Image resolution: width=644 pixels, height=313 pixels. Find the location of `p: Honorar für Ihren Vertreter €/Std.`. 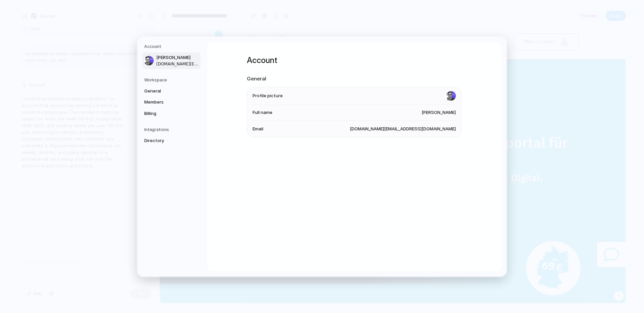

p: Honorar für Ihren Vertreter €/Std. is located at coordinates (147, 185).